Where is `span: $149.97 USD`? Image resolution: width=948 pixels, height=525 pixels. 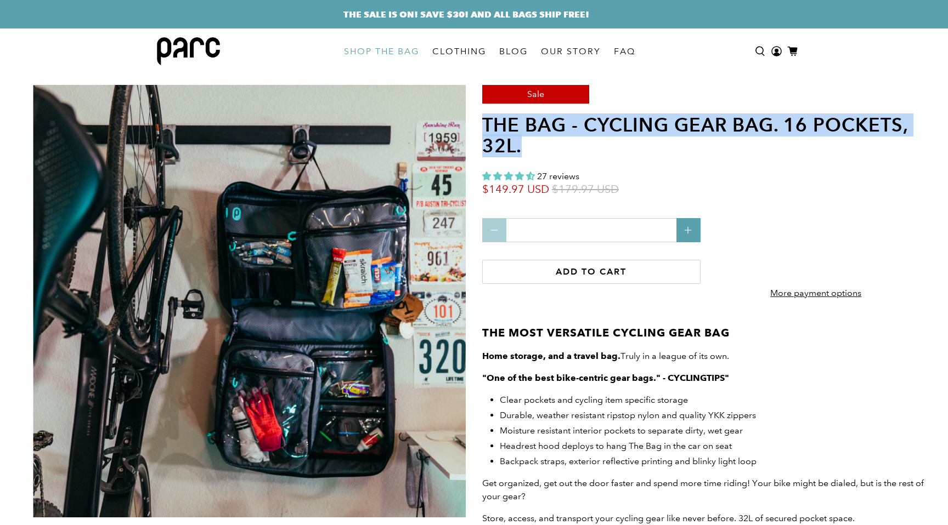 span: $149.97 USD is located at coordinates (516, 189).